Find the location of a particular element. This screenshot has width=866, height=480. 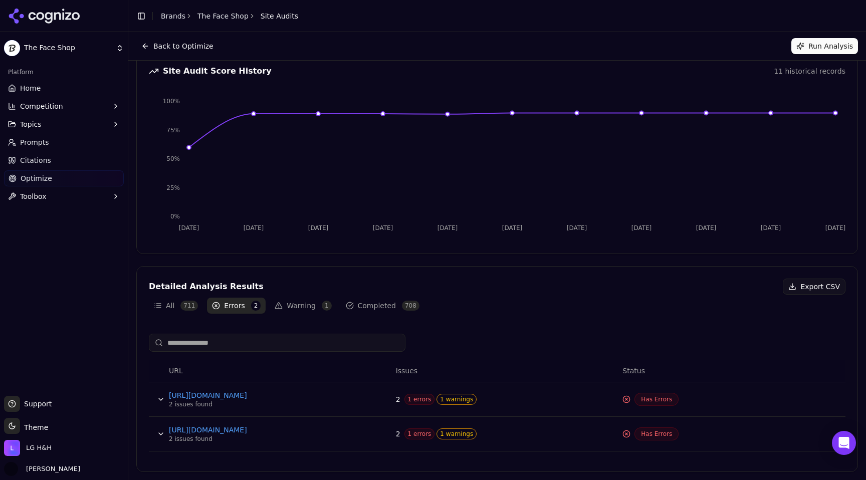

th: Status is located at coordinates (732, 371).